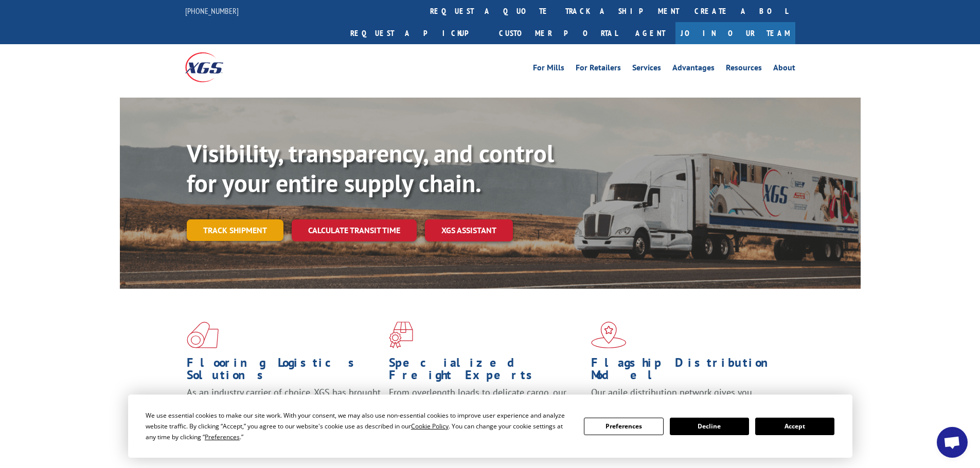 The width and height of the screenshot is (980, 468). What do you see at coordinates (371, 168) in the screenshot?
I see `b: Visibility, transparency, and control for your entire supply chain.` at bounding box center [371, 168].